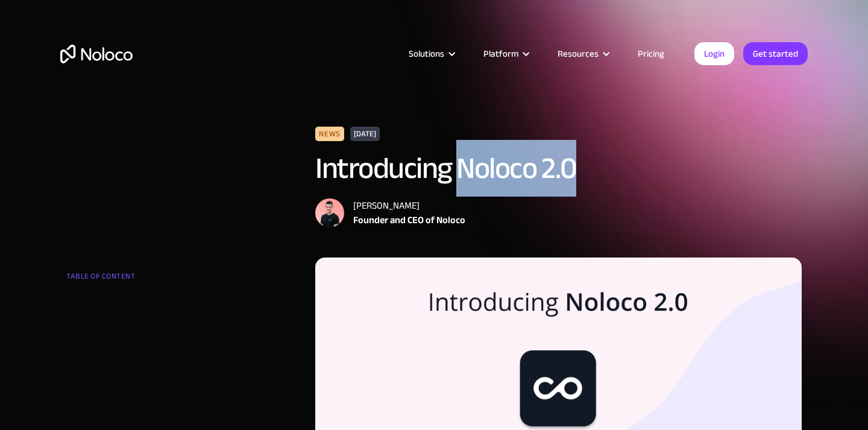 The image size is (868, 430). What do you see at coordinates (651, 54) in the screenshot?
I see `a: Pricing` at bounding box center [651, 54].